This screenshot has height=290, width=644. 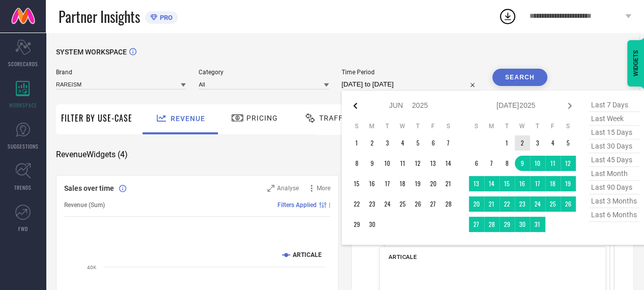 What do you see at coordinates (97, 118) in the screenshot?
I see `span: Filter By Use-Case` at bounding box center [97, 118].